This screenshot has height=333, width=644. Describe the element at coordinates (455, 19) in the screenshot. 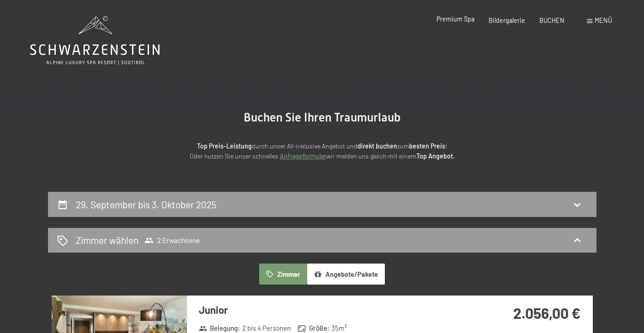

I see `a: Premium Spa` at that location.